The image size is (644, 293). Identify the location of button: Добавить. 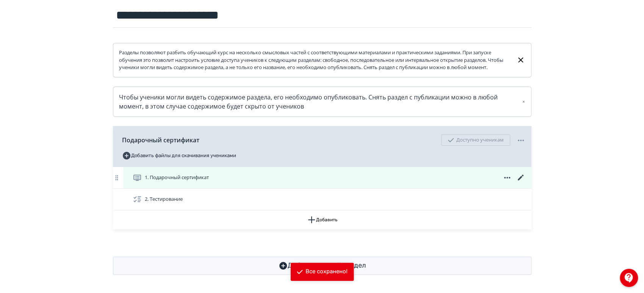
(322, 219).